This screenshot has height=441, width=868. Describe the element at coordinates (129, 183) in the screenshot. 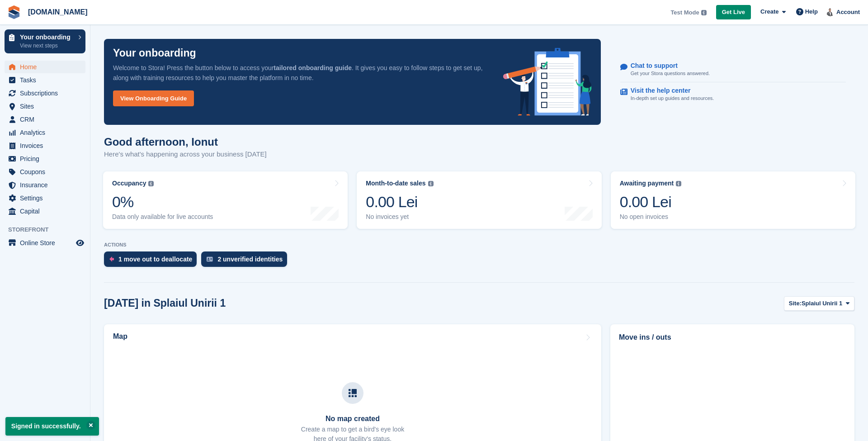

I see `div: Occupancy` at that location.